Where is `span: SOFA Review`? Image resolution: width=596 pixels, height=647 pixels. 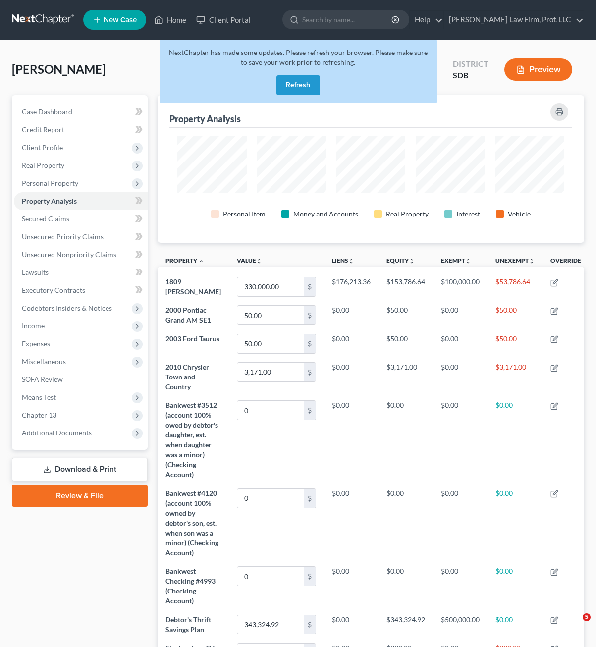
span: SOFA Review is located at coordinates (42, 379).